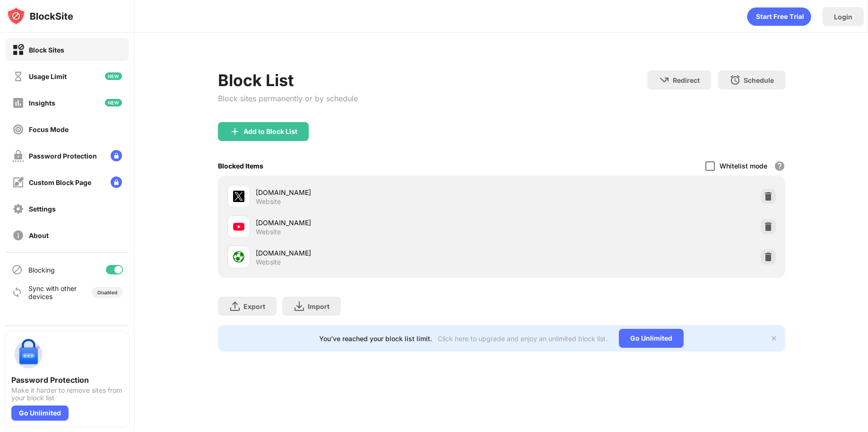 The height and width of the screenshot is (432, 868). What do you see at coordinates (18, 129) in the screenshot?
I see `img: focus-off.svg` at bounding box center [18, 129].